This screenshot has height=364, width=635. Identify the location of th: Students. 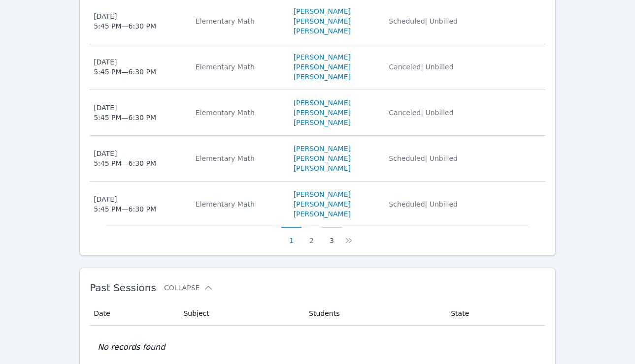
(374, 313).